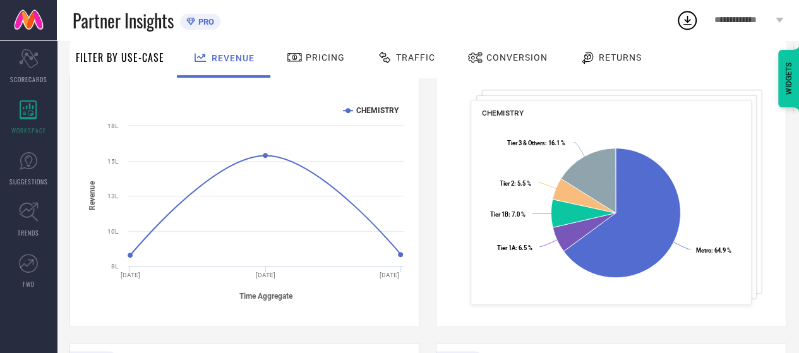  Describe the element at coordinates (266, 296) in the screenshot. I see `tspan: Time Aggregate` at that location.